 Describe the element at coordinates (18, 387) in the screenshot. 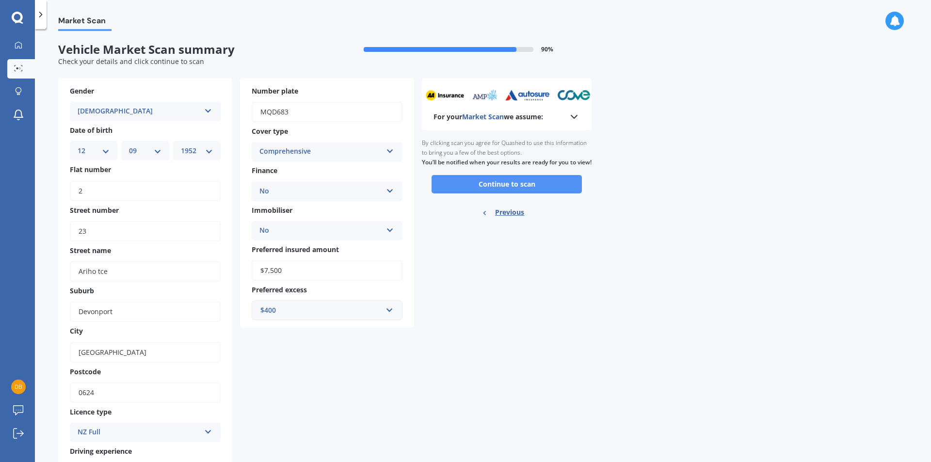

I see `img: fcf6423aadc2f84eed8a4b9e9fad288e` at that location.